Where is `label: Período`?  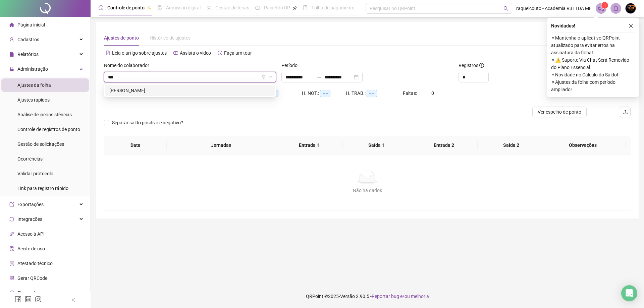
label: Período is located at coordinates (291, 65).